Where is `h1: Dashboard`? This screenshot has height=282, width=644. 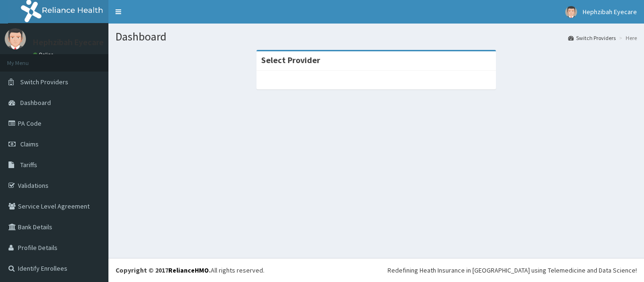 h1: Dashboard is located at coordinates (376, 37).